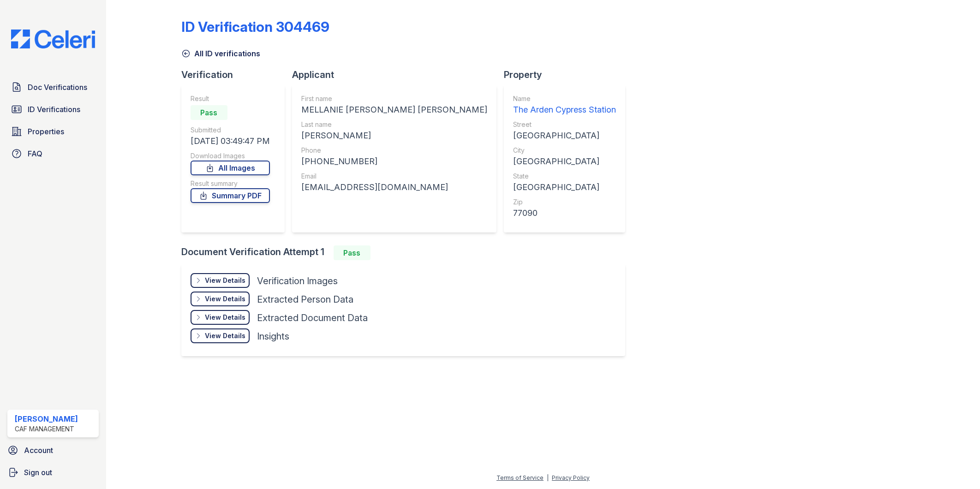 The width and height of the screenshot is (980, 489). I want to click on div: Email, so click(394, 177).